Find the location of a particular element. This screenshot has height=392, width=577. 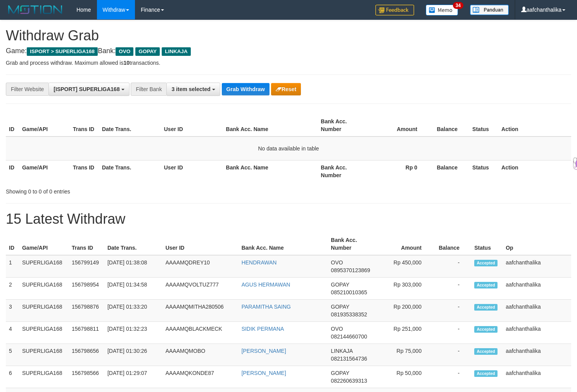

td: 156798811 is located at coordinates (87, 333).